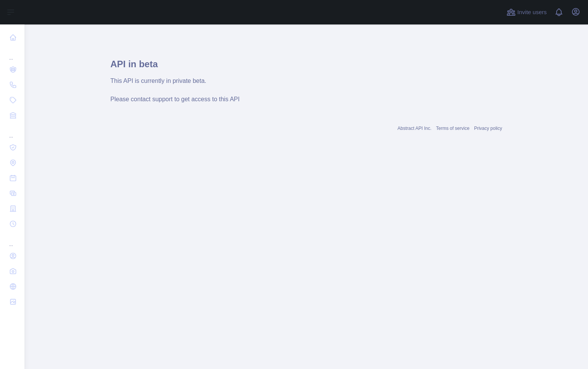  Describe the element at coordinates (452, 128) in the screenshot. I see `a: Terms of service` at that location.